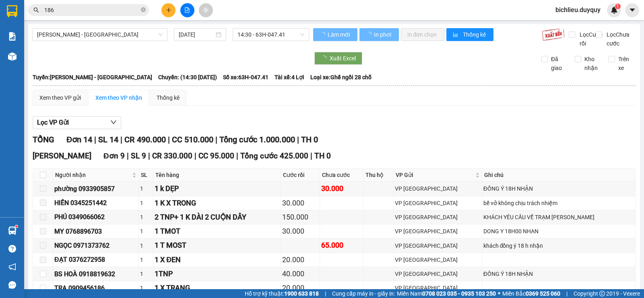 This screenshot has width=644, height=298. I want to click on img: icon-new-feature, so click(614, 10).